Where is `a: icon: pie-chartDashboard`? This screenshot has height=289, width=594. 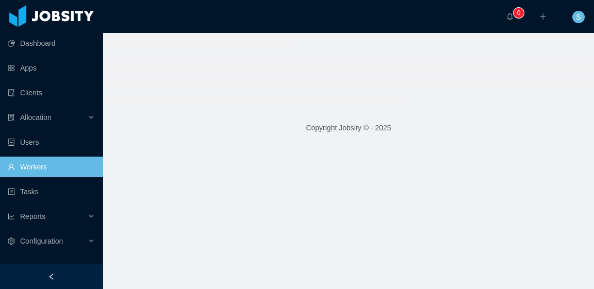 a: icon: pie-chartDashboard is located at coordinates (51, 43).